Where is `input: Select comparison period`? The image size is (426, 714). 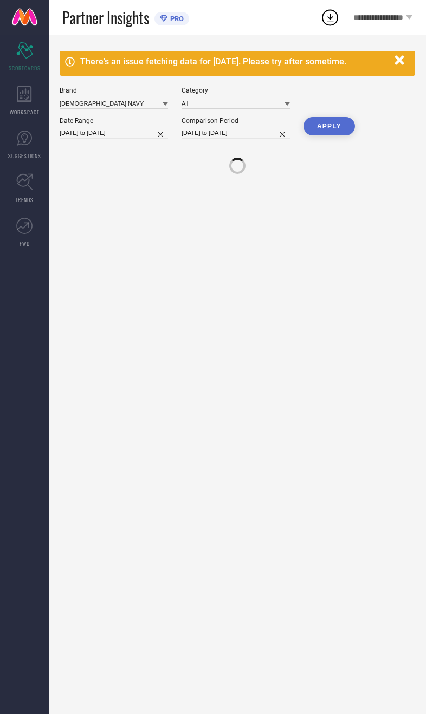
input: Select comparison period is located at coordinates (236, 133).